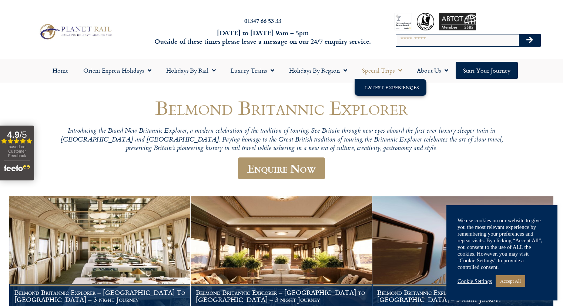 Image resolution: width=563 pixels, height=306 pixels. What do you see at coordinates (282, 107) in the screenshot?
I see `h1: Belmond Britannic Explorer` at bounding box center [282, 107].